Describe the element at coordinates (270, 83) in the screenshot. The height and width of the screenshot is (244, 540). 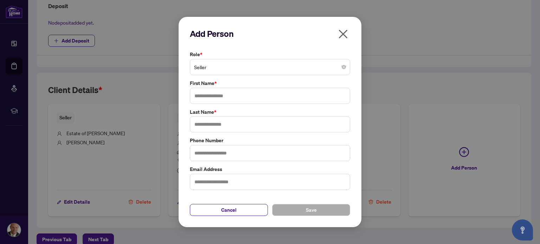
I see `label: First Name` at that location.